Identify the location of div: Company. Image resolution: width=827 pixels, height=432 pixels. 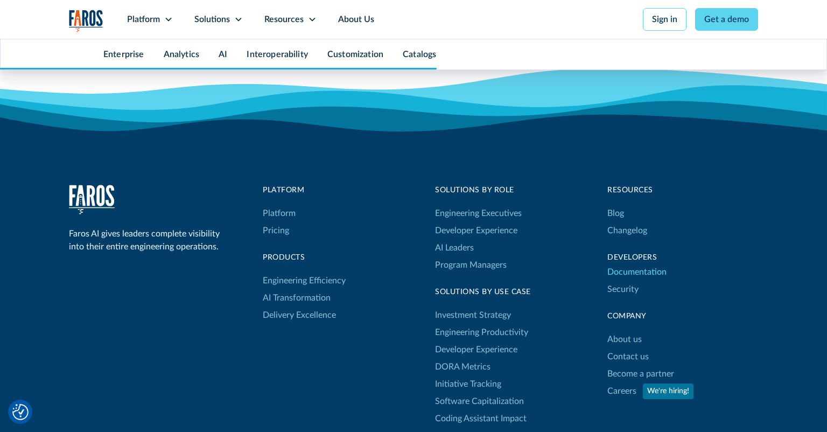
(683, 316).